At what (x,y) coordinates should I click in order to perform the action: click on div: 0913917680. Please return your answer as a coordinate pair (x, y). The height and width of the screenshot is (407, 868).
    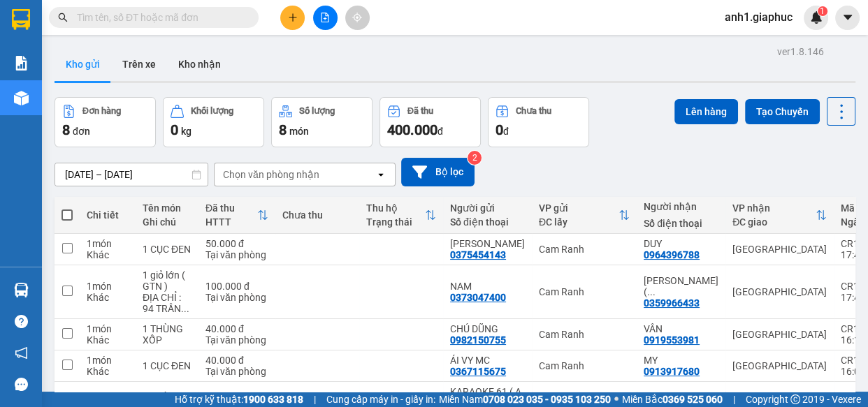
    Looking at the image, I should click on (672, 372).